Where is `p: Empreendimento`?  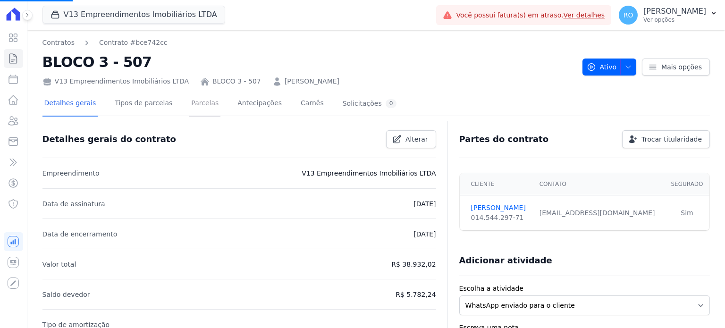
p: Empreendimento is located at coordinates (71, 173).